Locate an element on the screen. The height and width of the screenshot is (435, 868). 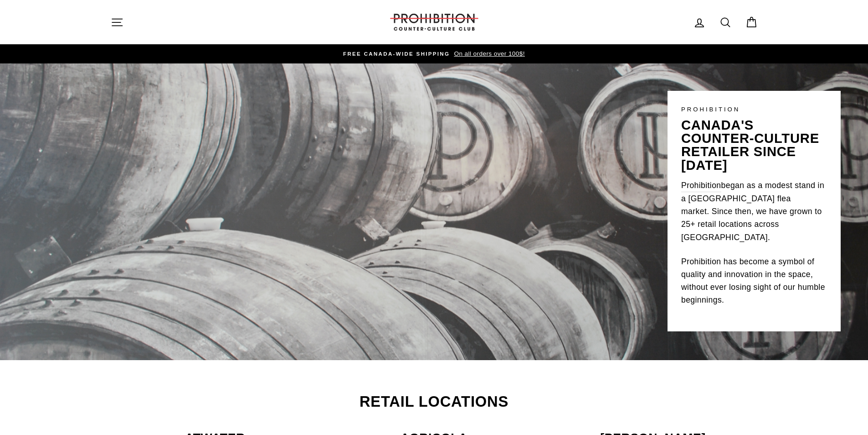
h2: Retail Locations is located at coordinates (435, 401).